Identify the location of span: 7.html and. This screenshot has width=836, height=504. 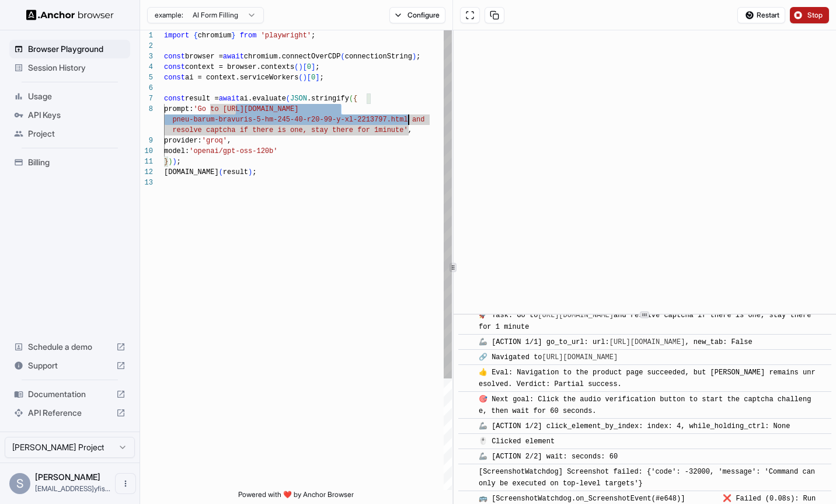
(403, 120).